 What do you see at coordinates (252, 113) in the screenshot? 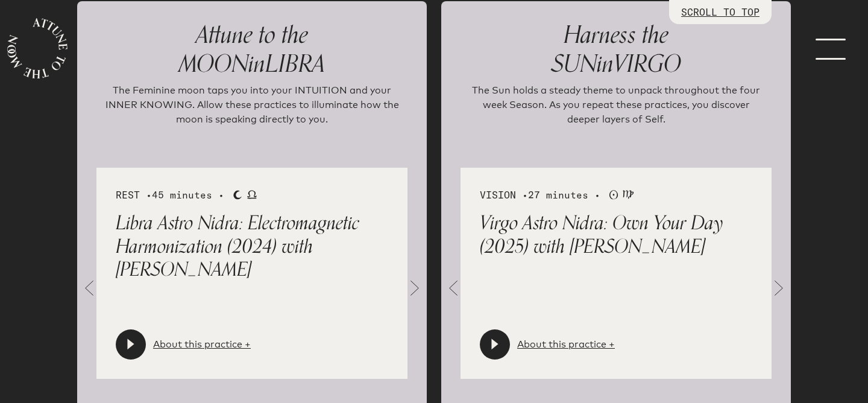
I see `p: The Feminine moon taps you into your INTUITION and your INNER KNOWING. Allow these practices to i...` at bounding box center [252, 113].